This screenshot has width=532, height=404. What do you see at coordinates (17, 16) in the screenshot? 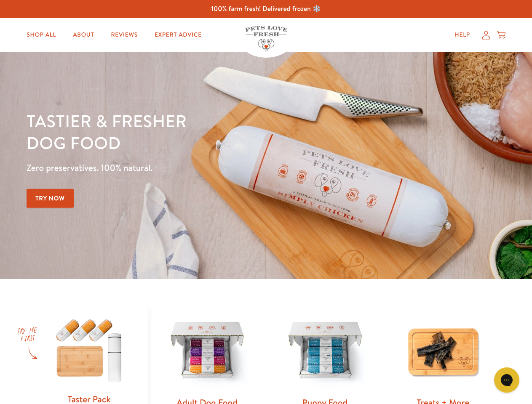
I see `button: Gorgias live chat` at bounding box center [17, 16].